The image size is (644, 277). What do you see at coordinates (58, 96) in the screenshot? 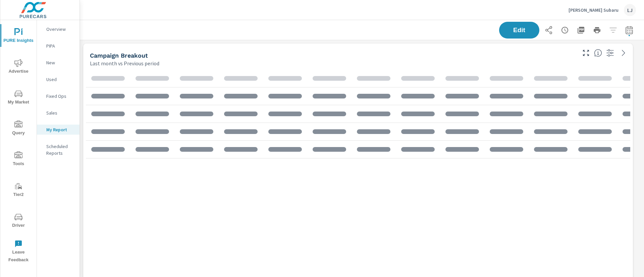
I see `div: Fixed Ops` at bounding box center [58, 96].